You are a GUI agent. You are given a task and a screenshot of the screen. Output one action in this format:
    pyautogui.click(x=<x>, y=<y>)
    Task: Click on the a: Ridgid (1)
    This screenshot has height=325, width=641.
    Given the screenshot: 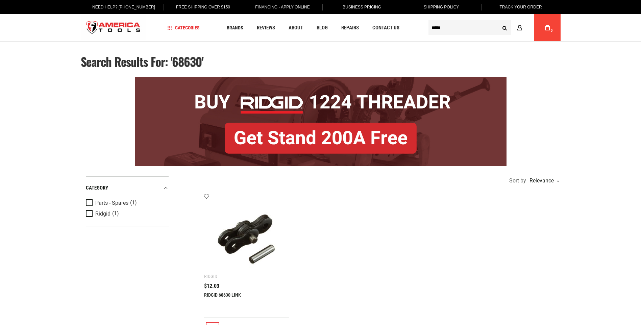 What is the action you would take?
    pyautogui.click(x=126, y=214)
    